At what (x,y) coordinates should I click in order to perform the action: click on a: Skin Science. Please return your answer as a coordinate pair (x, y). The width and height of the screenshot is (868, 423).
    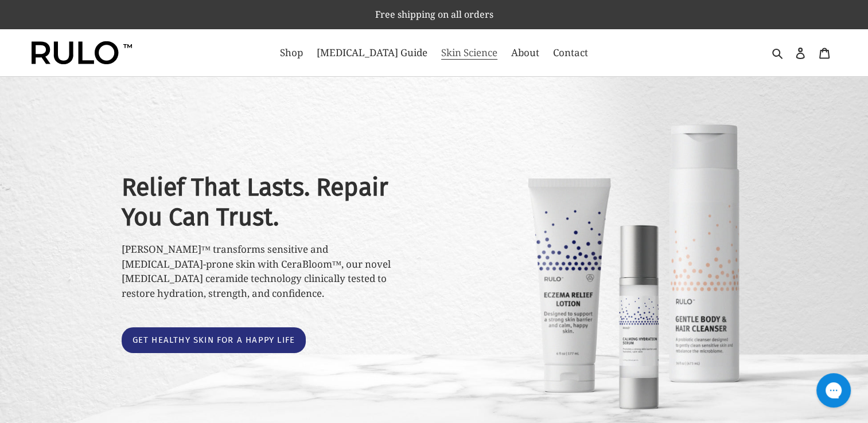
    Looking at the image, I should click on (469, 53).